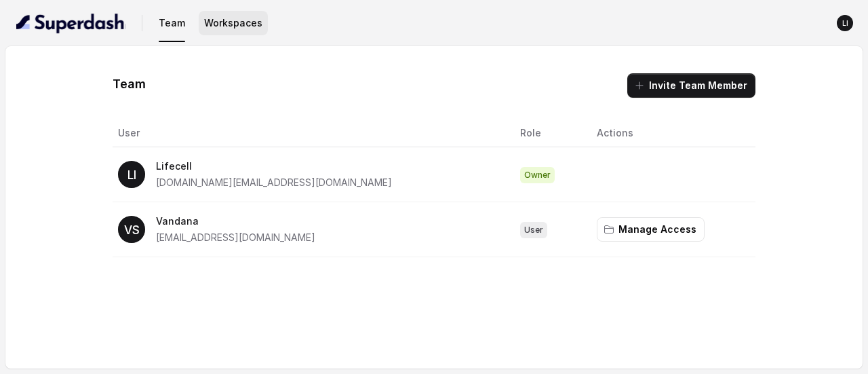 Image resolution: width=868 pixels, height=374 pixels. I want to click on th: Actions, so click(671, 134).